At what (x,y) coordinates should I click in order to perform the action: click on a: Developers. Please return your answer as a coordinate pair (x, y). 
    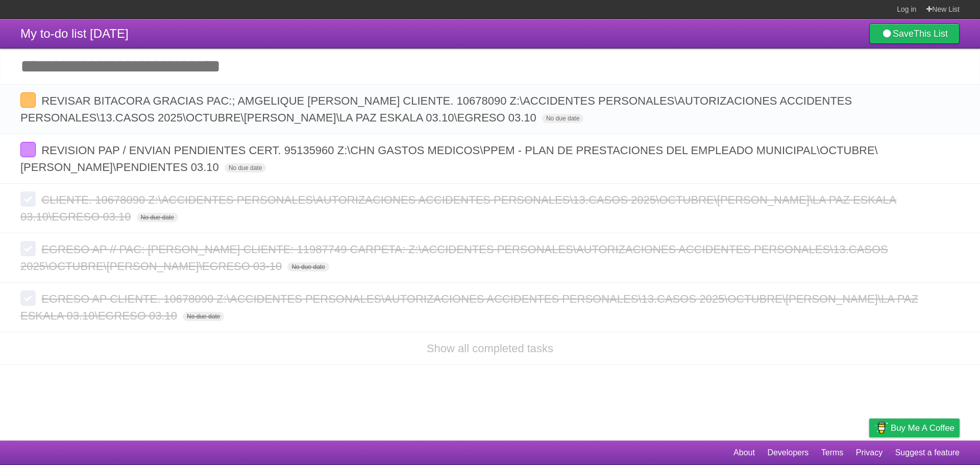
    Looking at the image, I should click on (788, 452).